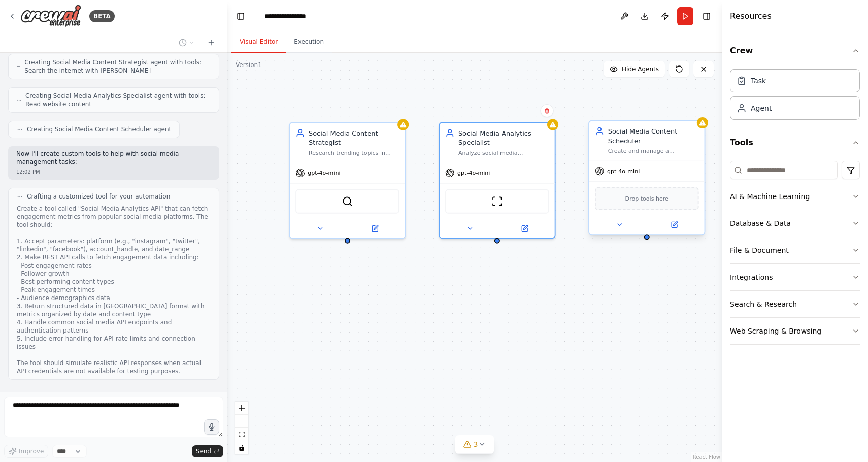 This screenshot has width=868, height=462. What do you see at coordinates (795, 223) in the screenshot?
I see `button: Database & Data` at bounding box center [795, 223].